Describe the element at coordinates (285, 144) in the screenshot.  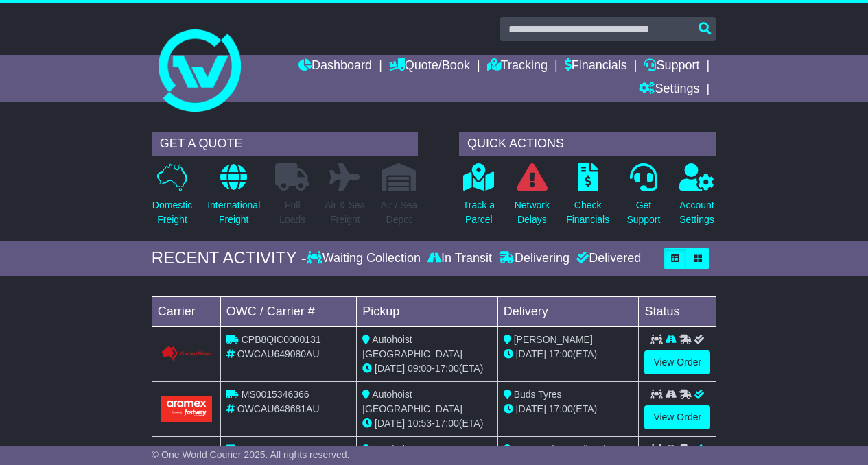
I see `div: GET A QUOTE` at that location.